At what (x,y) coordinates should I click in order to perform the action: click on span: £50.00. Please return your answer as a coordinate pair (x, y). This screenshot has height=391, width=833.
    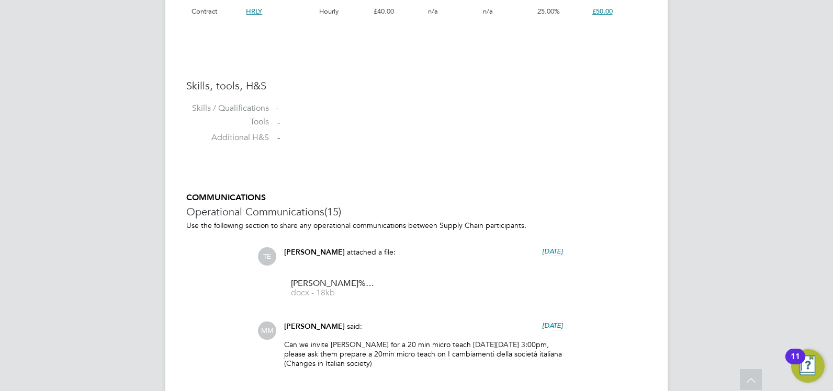
    Looking at the image, I should click on (602, 11).